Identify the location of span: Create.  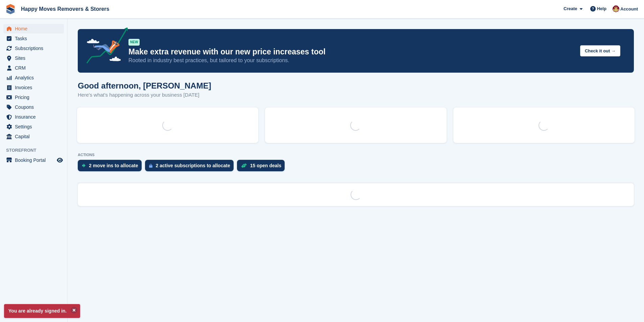
(571, 9).